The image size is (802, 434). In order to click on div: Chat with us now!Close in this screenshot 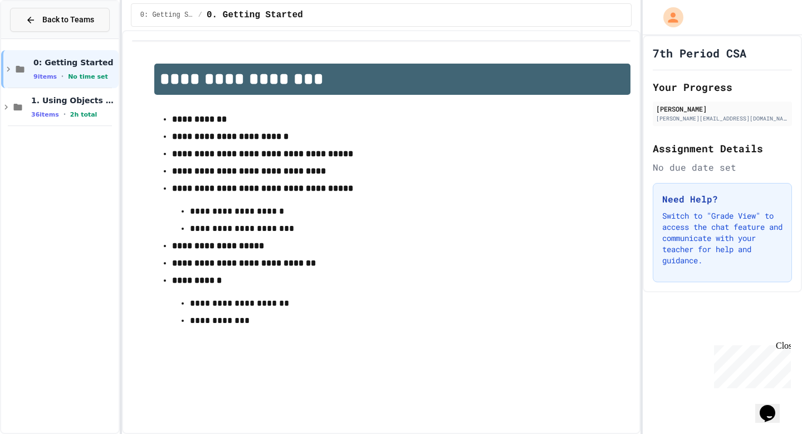, I will do `click(41, 37)`.